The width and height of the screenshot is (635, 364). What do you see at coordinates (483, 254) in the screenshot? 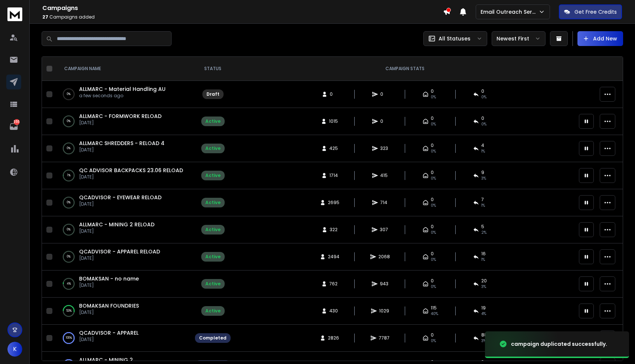
I see `span: 16` at bounding box center [483, 254].